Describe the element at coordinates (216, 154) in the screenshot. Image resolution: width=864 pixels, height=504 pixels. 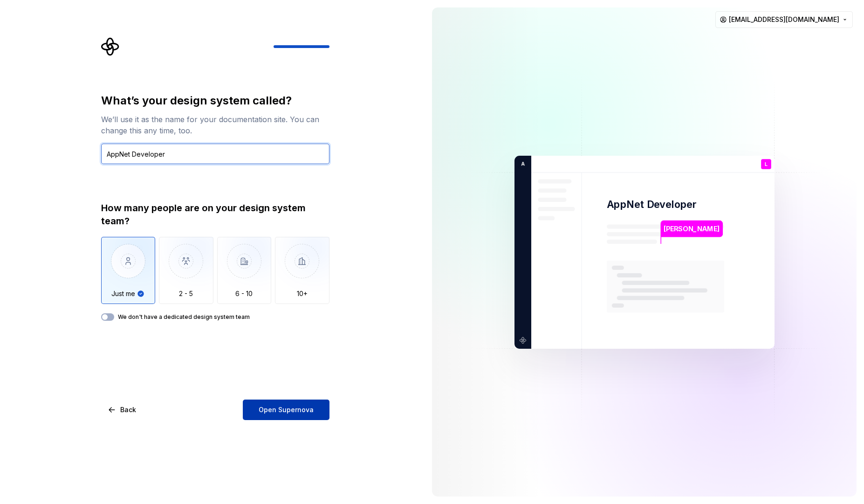
I see `input: Design system name` at that location.